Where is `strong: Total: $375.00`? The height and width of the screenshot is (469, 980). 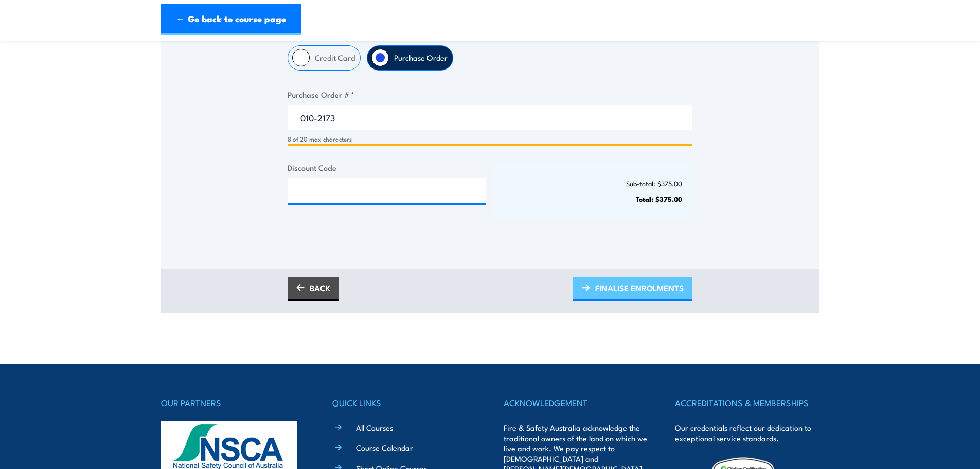
strong: Total: $375.00 is located at coordinates (659, 199).